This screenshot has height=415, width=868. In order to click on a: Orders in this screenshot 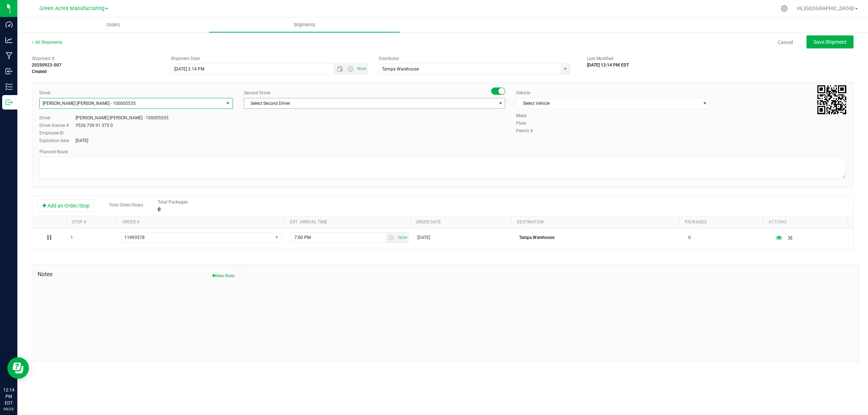, I will do `click(113, 25)`.